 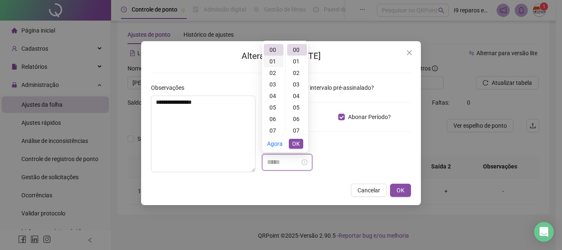 What do you see at coordinates (369, 190) in the screenshot?
I see `button: Cancelar` at bounding box center [369, 190].